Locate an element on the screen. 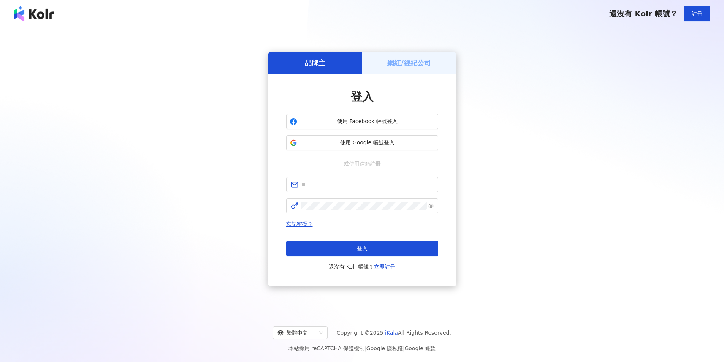 The width and height of the screenshot is (724, 362). span: 本站採用 reCAPTCHA 保護機制 is located at coordinates (362, 349).